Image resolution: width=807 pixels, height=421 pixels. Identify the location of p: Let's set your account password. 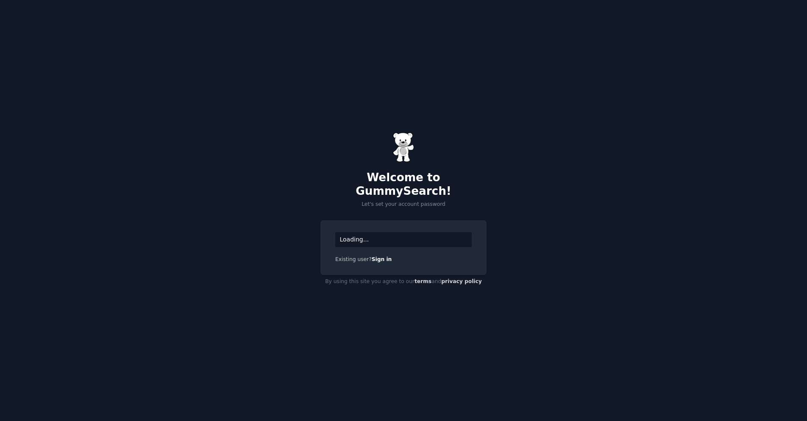
(404, 204).